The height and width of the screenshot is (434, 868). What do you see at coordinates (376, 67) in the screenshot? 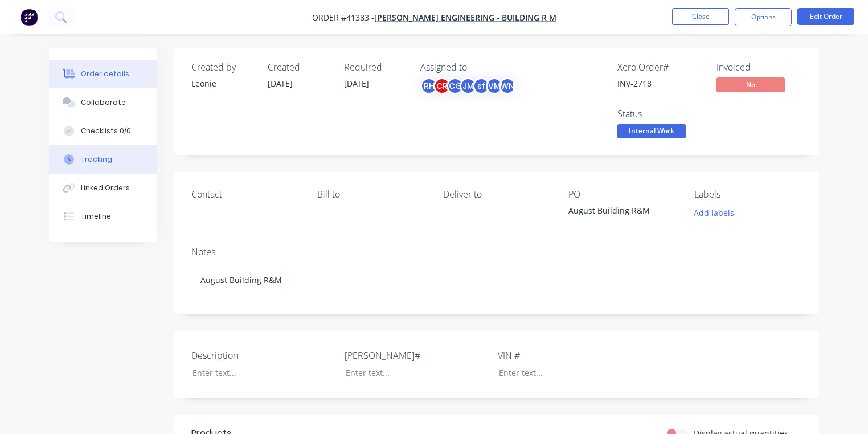
I see `div: Required` at bounding box center [376, 67].